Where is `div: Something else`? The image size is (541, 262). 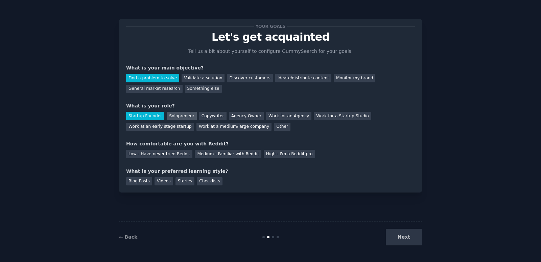
div: Something else is located at coordinates (203, 89).